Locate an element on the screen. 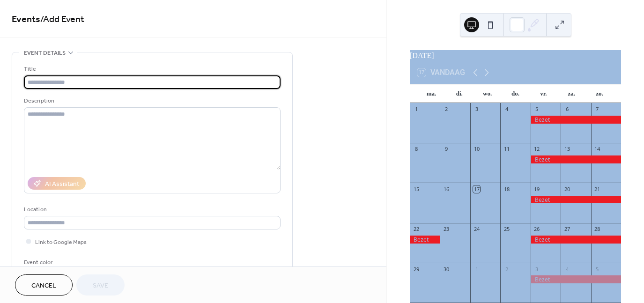 The height and width of the screenshot is (303, 644). span: Cancel is located at coordinates (44, 286).